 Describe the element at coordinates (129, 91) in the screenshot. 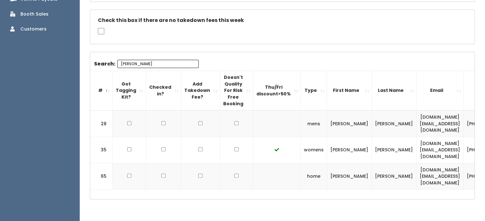

I see `th: Got Tagging Kit?: activate to sort column ascending` at that location.